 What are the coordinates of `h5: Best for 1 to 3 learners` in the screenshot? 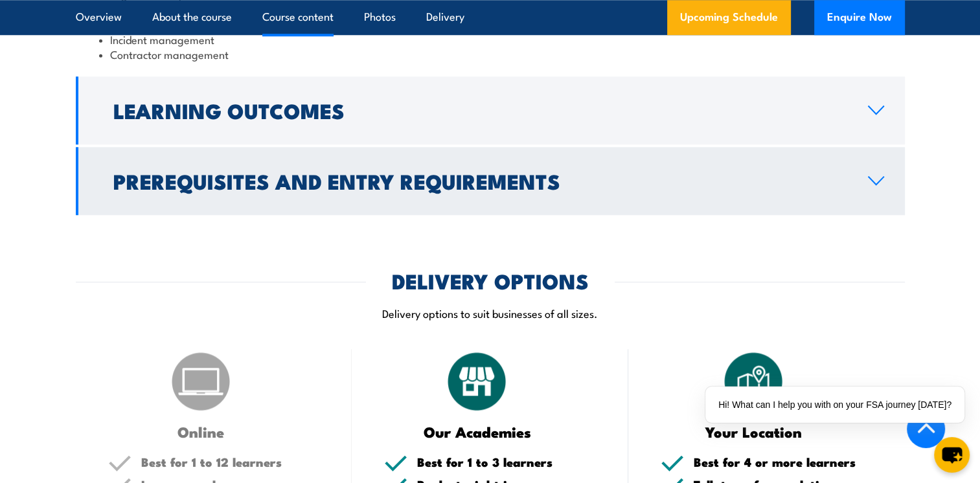 It's located at (507, 461).